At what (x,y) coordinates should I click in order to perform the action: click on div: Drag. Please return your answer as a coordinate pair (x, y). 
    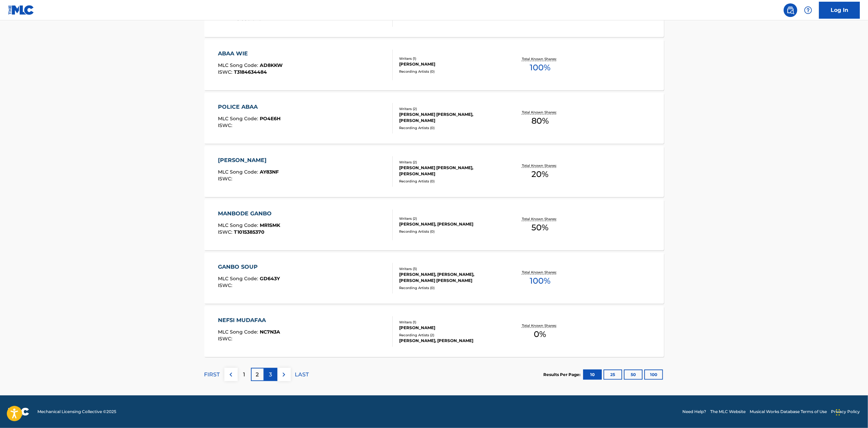
    Looking at the image, I should click on (838, 413).